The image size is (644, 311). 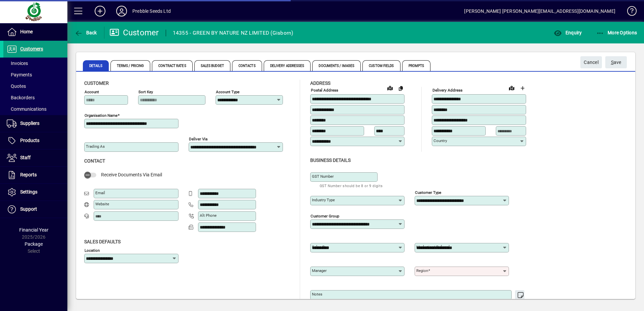 I want to click on span: More Options, so click(x=616, y=33).